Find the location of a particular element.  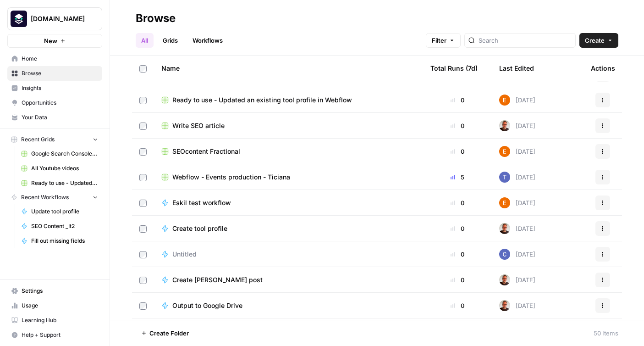

span: Webflow - Events production - Ticiana is located at coordinates (231, 177).